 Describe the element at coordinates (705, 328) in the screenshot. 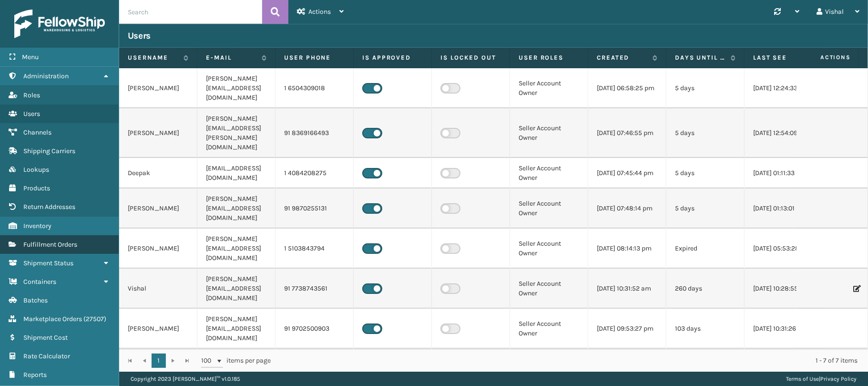

I see `td: 103 days` at that location.